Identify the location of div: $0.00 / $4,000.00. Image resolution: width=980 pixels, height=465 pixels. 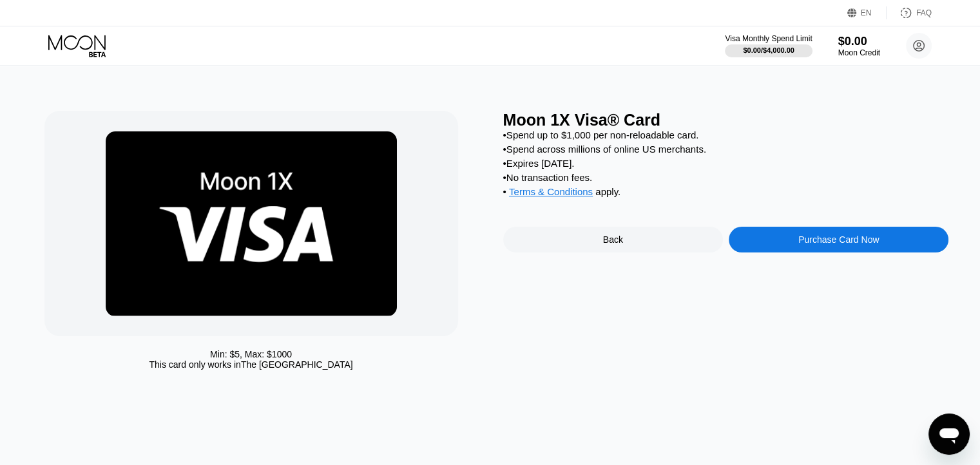
(769, 50).